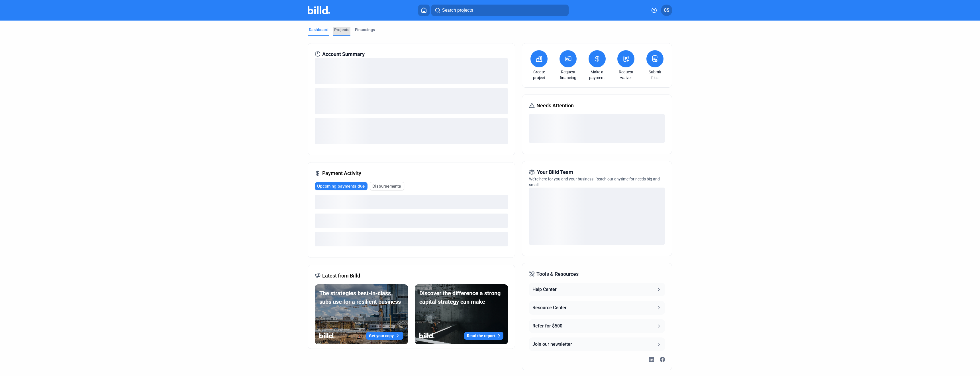  What do you see at coordinates (597, 325) in the screenshot?
I see `button: Refer for $500` at bounding box center [597, 325].